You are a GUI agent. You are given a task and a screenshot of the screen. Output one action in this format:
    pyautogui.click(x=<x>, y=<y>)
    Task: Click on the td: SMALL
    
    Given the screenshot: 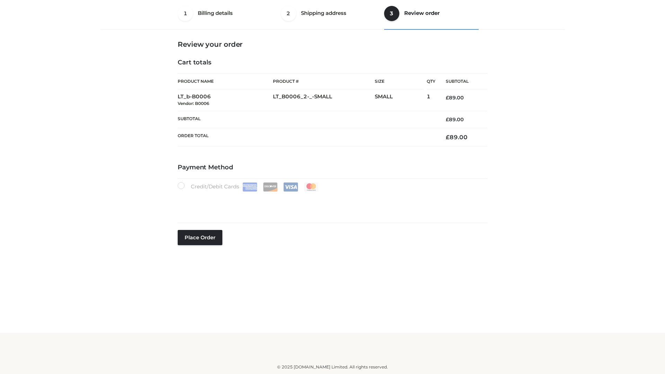 What is the action you would take?
    pyautogui.click(x=401, y=100)
    